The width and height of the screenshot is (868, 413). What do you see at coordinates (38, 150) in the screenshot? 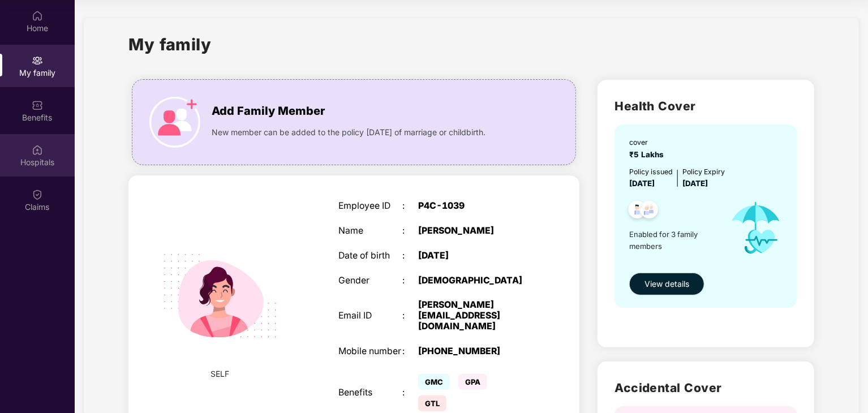
I see `img: svg+xml;base64,PHN2ZyBpZD0iSG9zcGl0YWxzIiB4bWxucz0iaHR0cDovL3d3dy53My5vcmcvMjAwMC9zdmciIHdpZHRoPS...` at bounding box center [38, 150].